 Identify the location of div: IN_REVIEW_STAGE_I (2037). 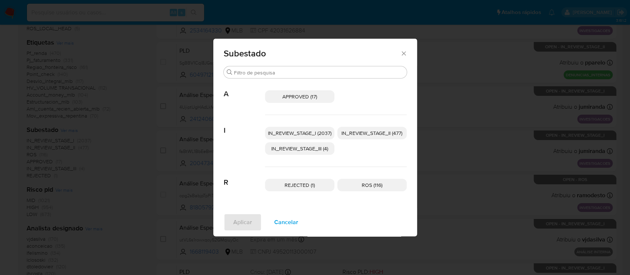
(300, 133).